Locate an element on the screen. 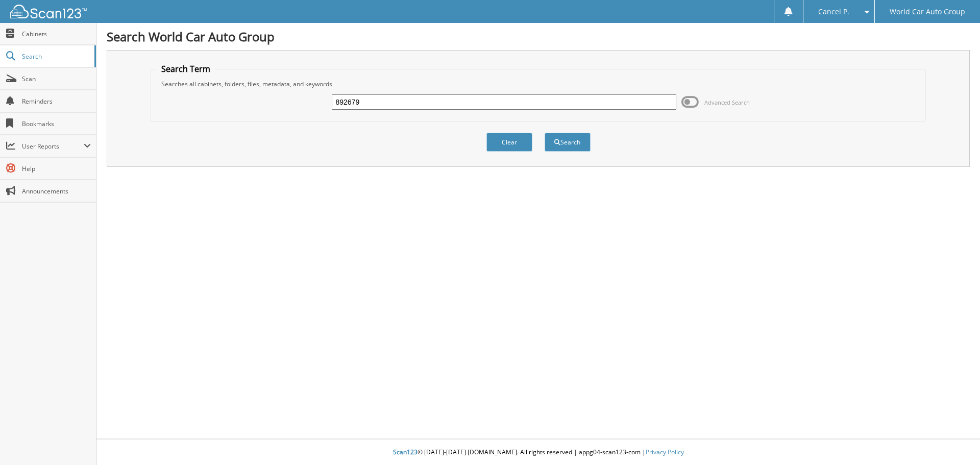  span: Bookmarks is located at coordinates (56, 124).